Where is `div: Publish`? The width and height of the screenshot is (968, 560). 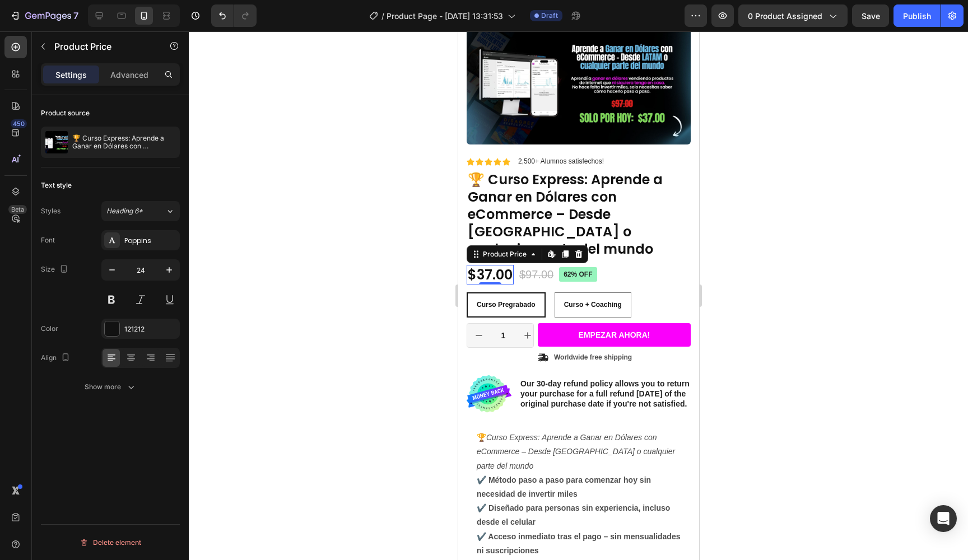 div: Publish is located at coordinates (917, 15).